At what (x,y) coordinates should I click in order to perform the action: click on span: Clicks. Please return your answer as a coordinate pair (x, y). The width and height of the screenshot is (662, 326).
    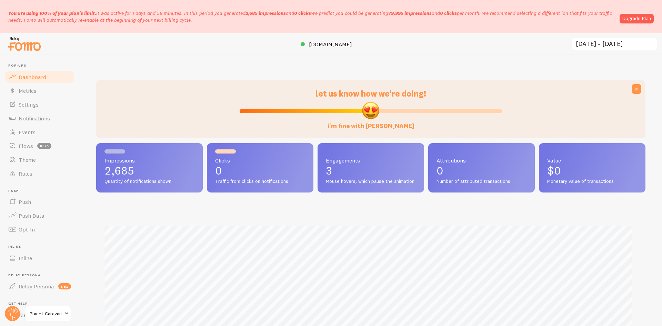
    Looking at the image, I should click on (260, 160).